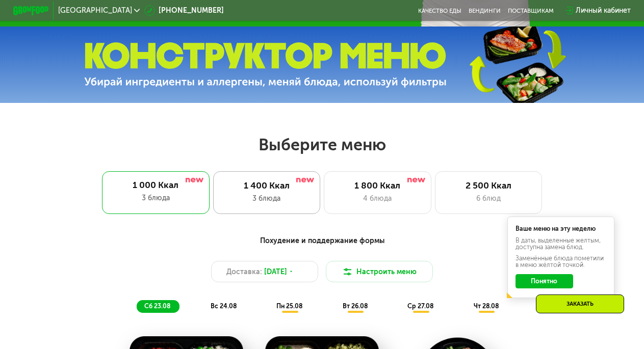 The image size is (644, 349). What do you see at coordinates (420, 306) in the screenshot?
I see `span: ср 27.08` at bounding box center [420, 306].